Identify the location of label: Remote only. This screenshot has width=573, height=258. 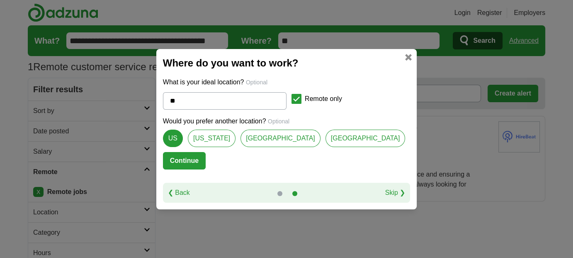
(324, 99).